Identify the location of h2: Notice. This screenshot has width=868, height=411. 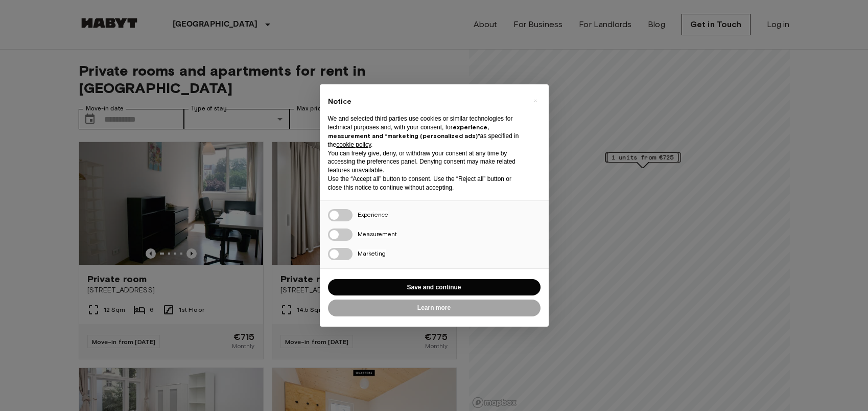
(426, 101).